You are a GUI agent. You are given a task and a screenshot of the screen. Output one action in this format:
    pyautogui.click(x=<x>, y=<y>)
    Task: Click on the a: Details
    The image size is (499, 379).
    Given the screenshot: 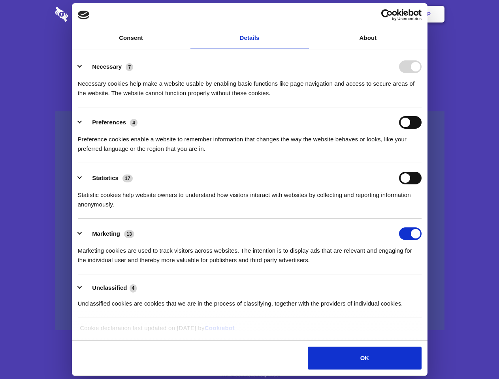 What is the action you would take?
    pyautogui.click(x=250, y=38)
    